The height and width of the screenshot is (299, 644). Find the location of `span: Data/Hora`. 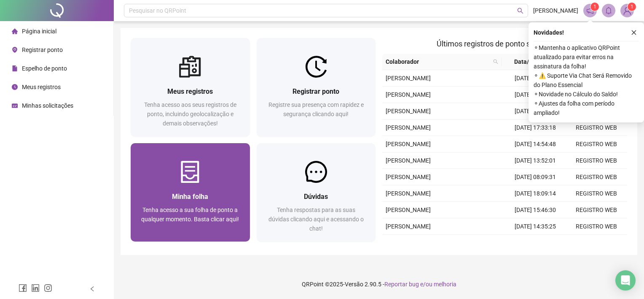

span: Data/Hora is located at coordinates (528, 62).